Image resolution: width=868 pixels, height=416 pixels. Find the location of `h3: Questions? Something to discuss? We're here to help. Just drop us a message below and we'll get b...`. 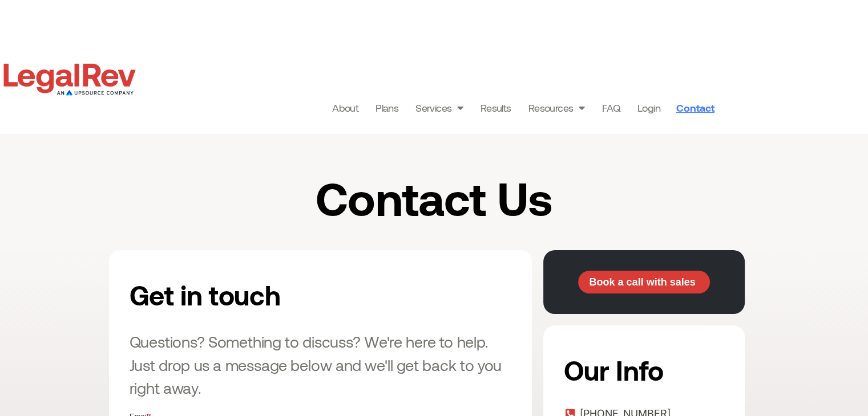

h3: Questions? Something to discuss? We're here to help. Just drop us a message below and we'll get b... is located at coordinates (320, 365).